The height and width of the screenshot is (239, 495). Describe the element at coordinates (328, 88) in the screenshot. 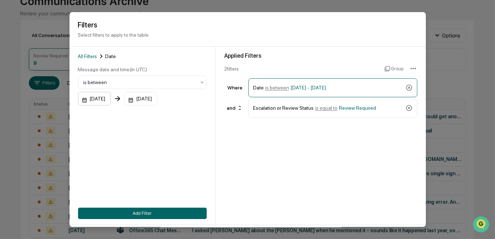

I see `div: Date` at that location.